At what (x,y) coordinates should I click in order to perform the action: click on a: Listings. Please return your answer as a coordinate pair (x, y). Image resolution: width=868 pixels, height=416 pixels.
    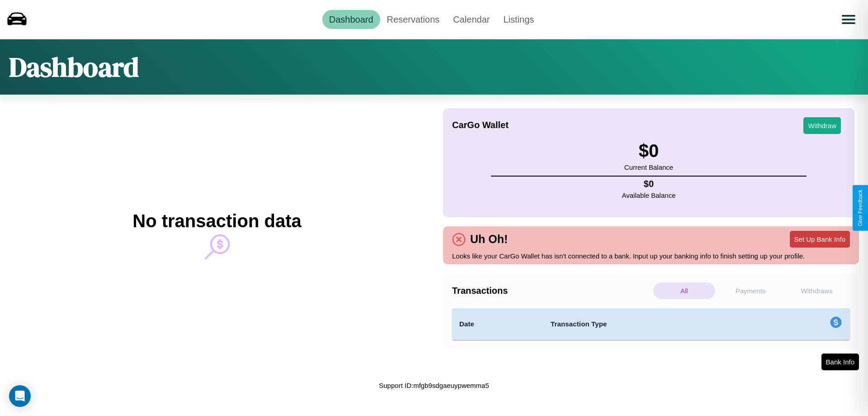
    Looking at the image, I should click on (519, 20).